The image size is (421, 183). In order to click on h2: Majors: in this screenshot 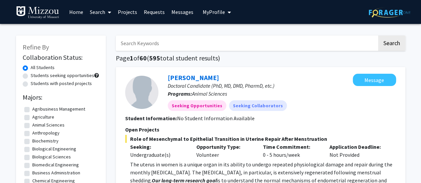, I will do `click(61, 98)`.